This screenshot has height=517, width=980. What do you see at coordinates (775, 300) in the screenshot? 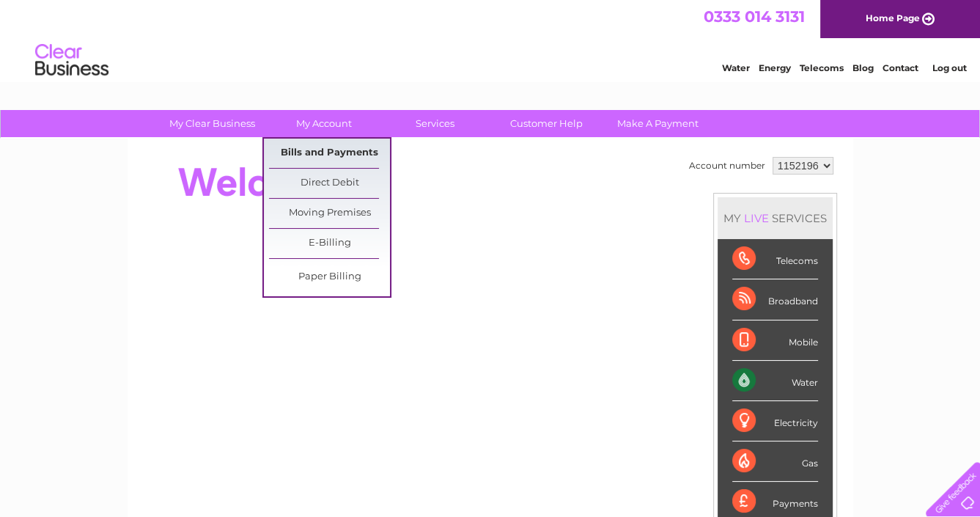
I see `div: Broadband` at bounding box center [775, 300].